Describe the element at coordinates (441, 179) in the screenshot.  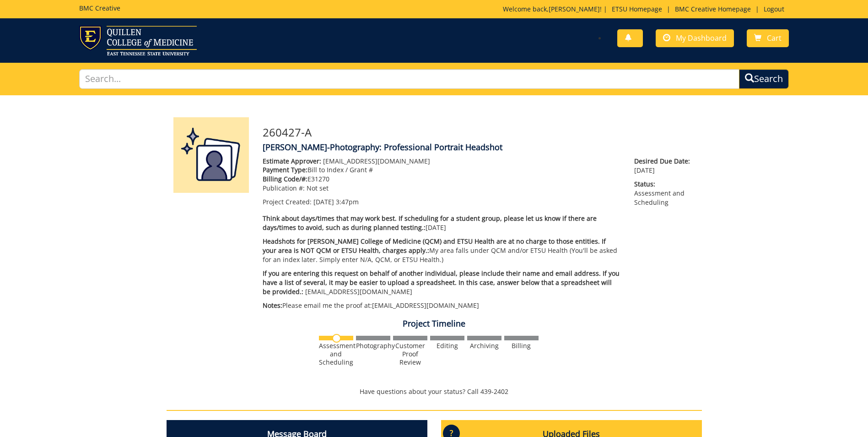
I see `p: E31270` at that location.